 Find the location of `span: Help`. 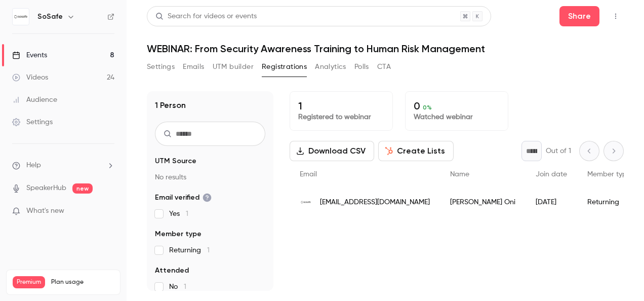

span: Help is located at coordinates (33, 165).